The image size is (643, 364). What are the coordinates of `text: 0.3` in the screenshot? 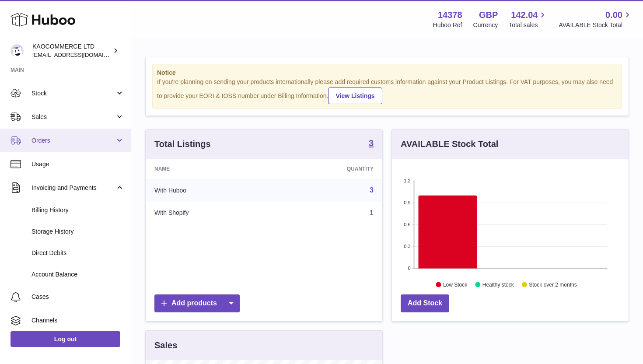 It's located at (407, 246).